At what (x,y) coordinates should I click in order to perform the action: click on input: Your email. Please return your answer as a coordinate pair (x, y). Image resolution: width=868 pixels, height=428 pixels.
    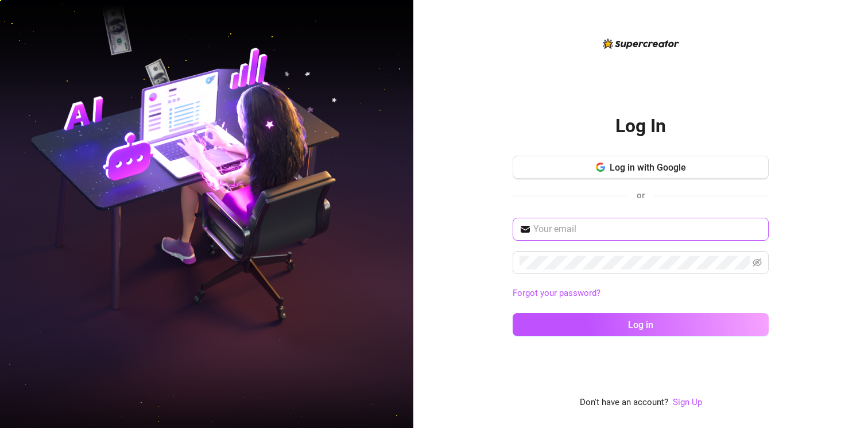
    Looking at the image, I should click on (647, 229).